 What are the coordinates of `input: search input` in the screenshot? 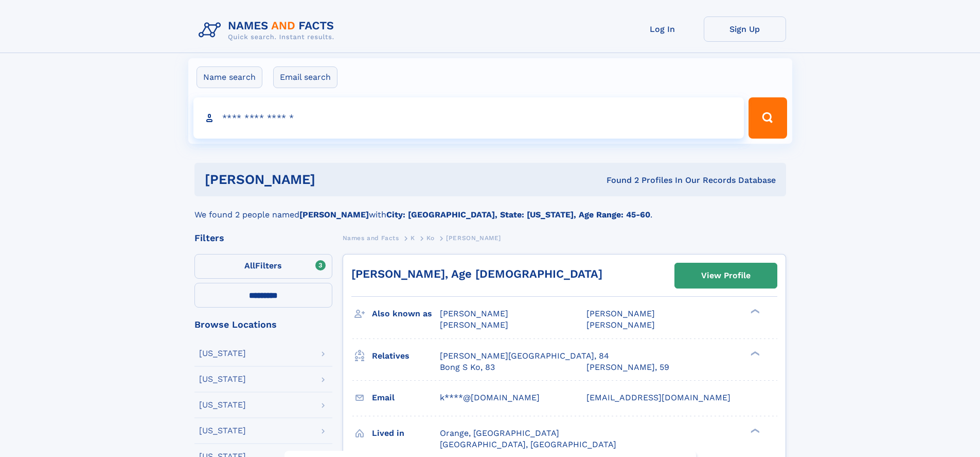 It's located at (469, 118).